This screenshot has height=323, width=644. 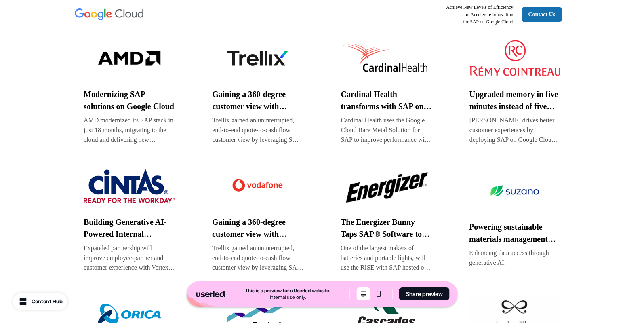 I want to click on div: This is a preview for a Userled website., so click(x=288, y=291).